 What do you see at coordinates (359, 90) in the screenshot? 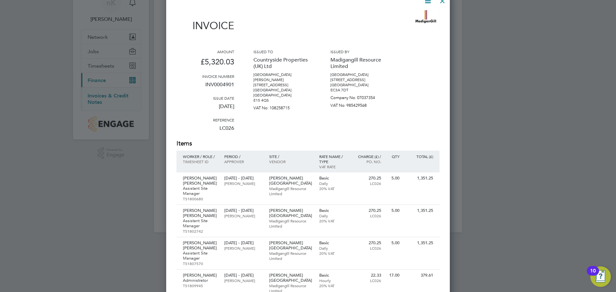
I see `p: EC3A 7DT` at bounding box center [359, 90].